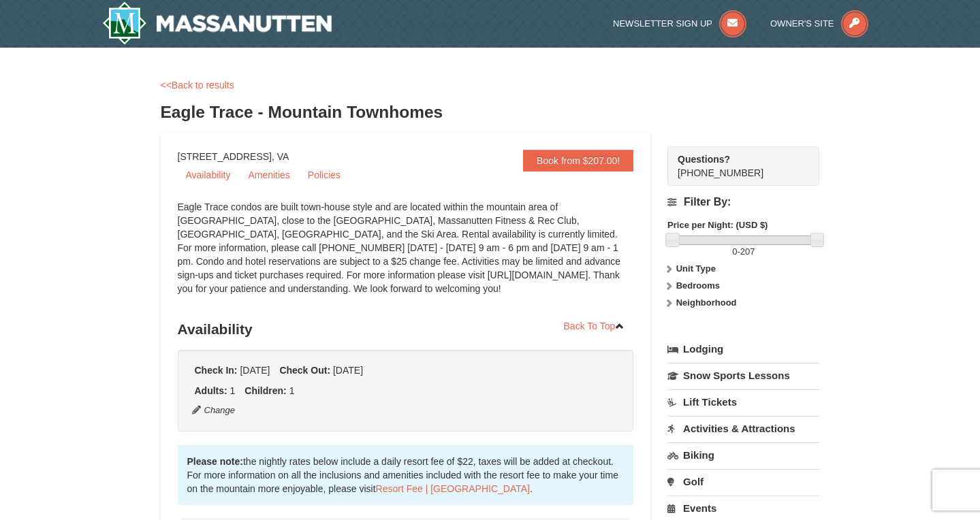  What do you see at coordinates (208, 175) in the screenshot?
I see `a: Availability` at bounding box center [208, 175].